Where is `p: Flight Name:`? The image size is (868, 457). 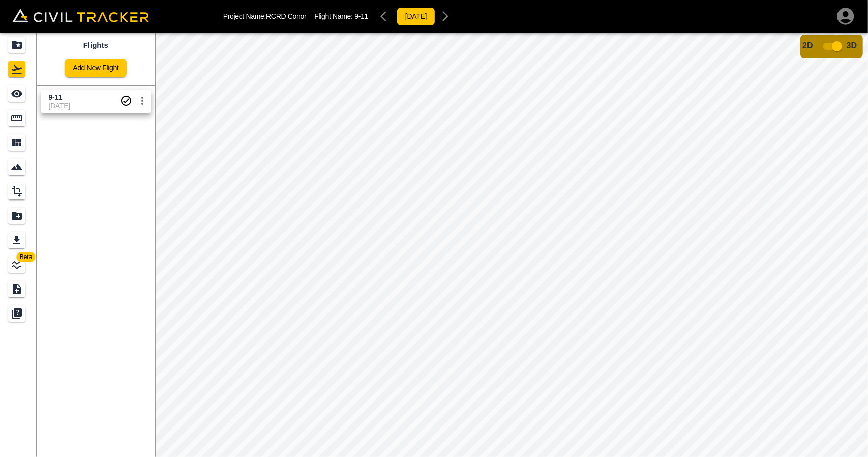 p: Flight Name: is located at coordinates (341, 16).